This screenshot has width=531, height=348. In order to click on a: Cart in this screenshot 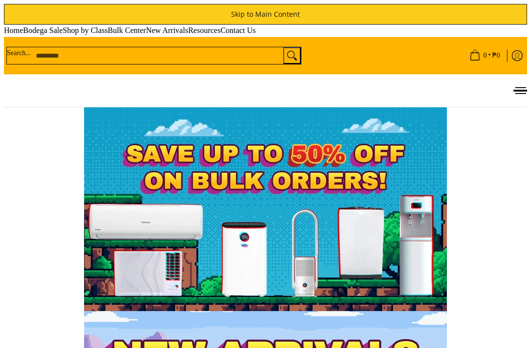, I will do `click(485, 56)`.